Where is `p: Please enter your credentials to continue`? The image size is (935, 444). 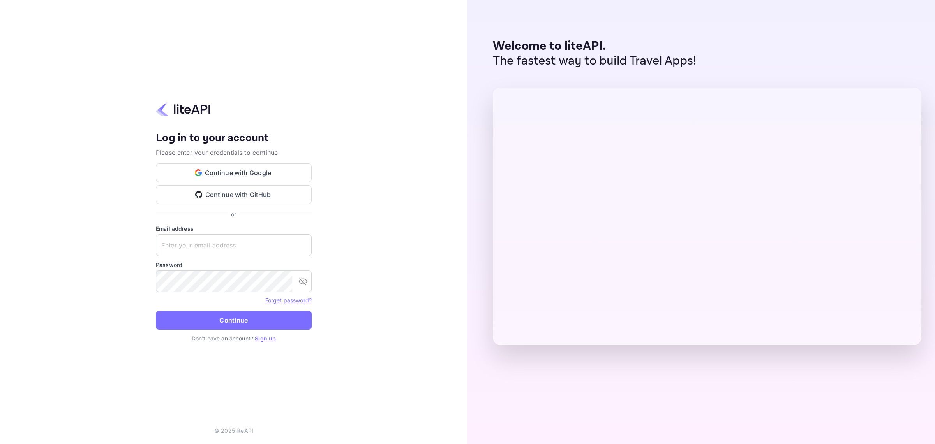 p: Please enter your credentials to continue is located at coordinates (234, 153).